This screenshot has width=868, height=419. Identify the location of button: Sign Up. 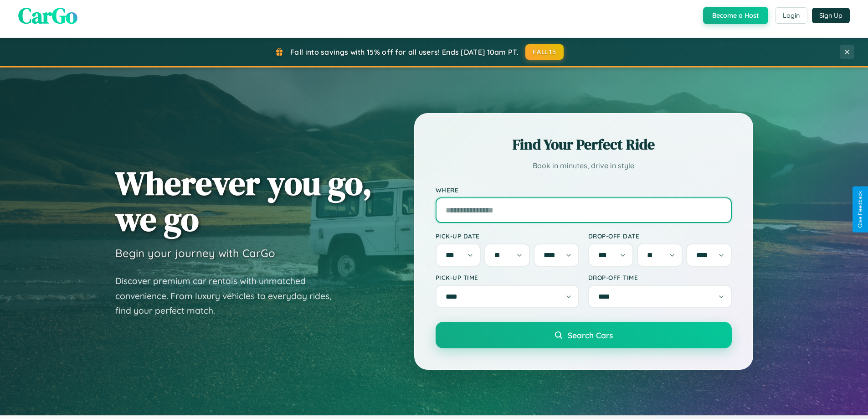
(831, 16).